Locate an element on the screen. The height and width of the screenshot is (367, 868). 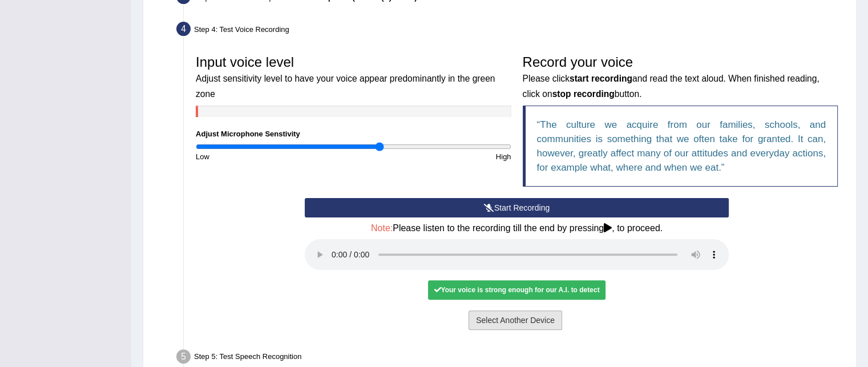
button: Start Recording is located at coordinates (517, 208).